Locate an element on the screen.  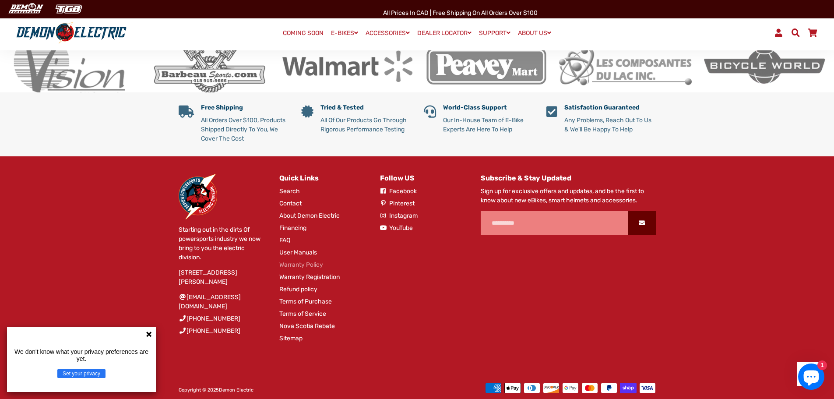
h5: Tried & Tested is located at coordinates (365, 108).